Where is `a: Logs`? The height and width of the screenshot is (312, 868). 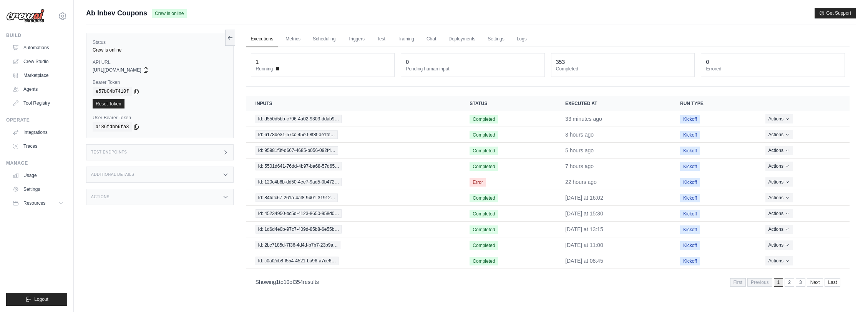
a: Logs is located at coordinates (522, 40).